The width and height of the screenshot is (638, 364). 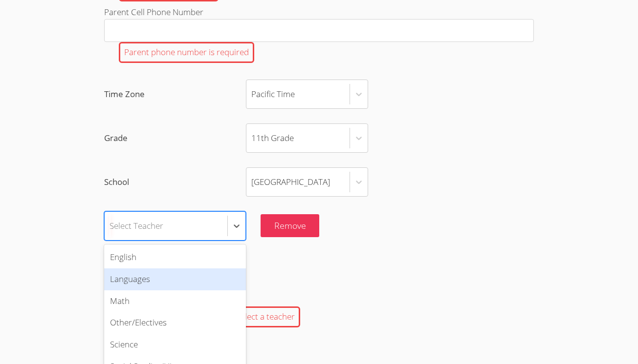 What do you see at coordinates (153, 12) in the screenshot?
I see `span: Parent Cell Phone Number` at bounding box center [153, 12].